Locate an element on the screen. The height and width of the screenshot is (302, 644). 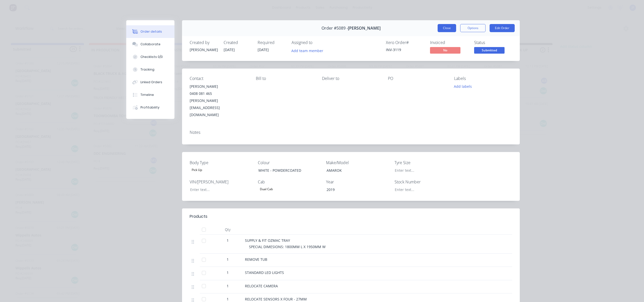
label: Body Type is located at coordinates (221, 163).